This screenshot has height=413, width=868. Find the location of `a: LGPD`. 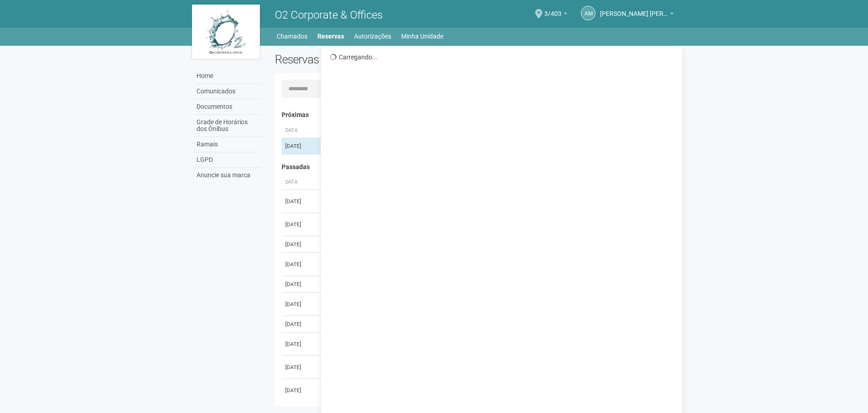

a: LGPD is located at coordinates (228, 160).